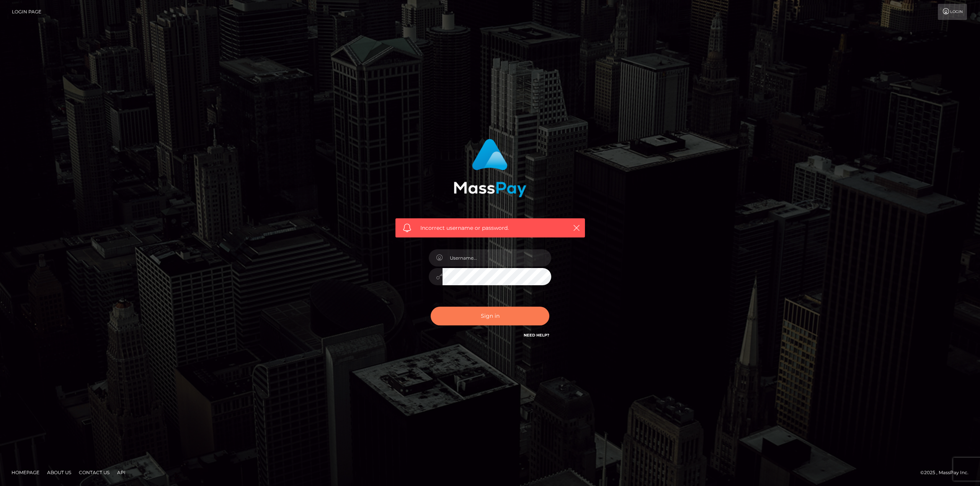  What do you see at coordinates (59, 473) in the screenshot?
I see `a: About Us` at bounding box center [59, 473].